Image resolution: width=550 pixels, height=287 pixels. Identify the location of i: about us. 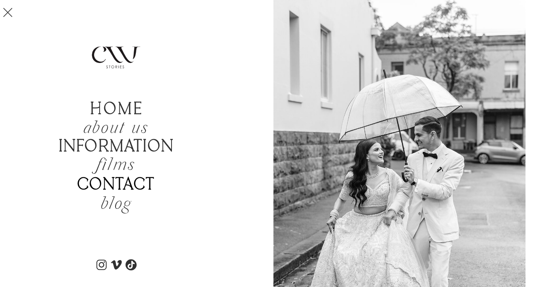
(116, 128).